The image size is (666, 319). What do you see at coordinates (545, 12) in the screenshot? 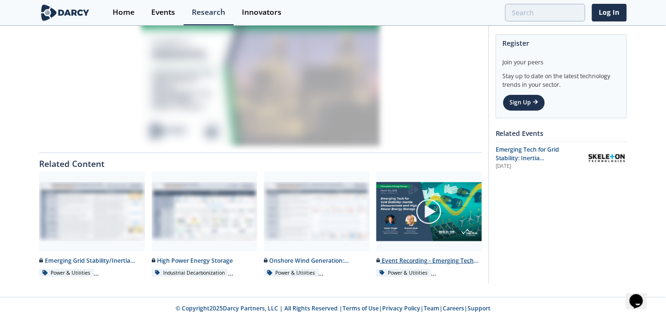
I see `input: Advanced Search` at bounding box center [545, 12].